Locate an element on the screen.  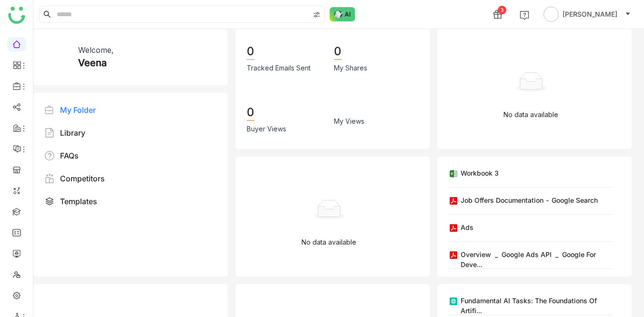
div: Competitors is located at coordinates (83, 179).